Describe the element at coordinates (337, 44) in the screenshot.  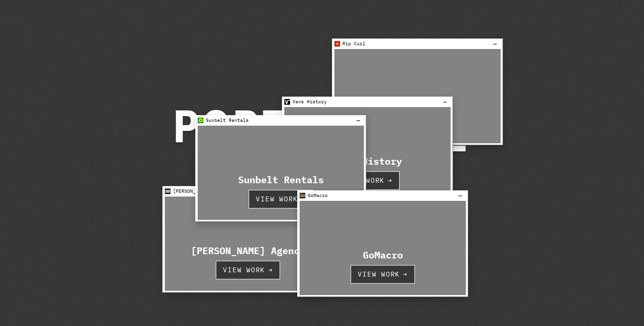
I see `img: ripcurl_fav.png` at that location.